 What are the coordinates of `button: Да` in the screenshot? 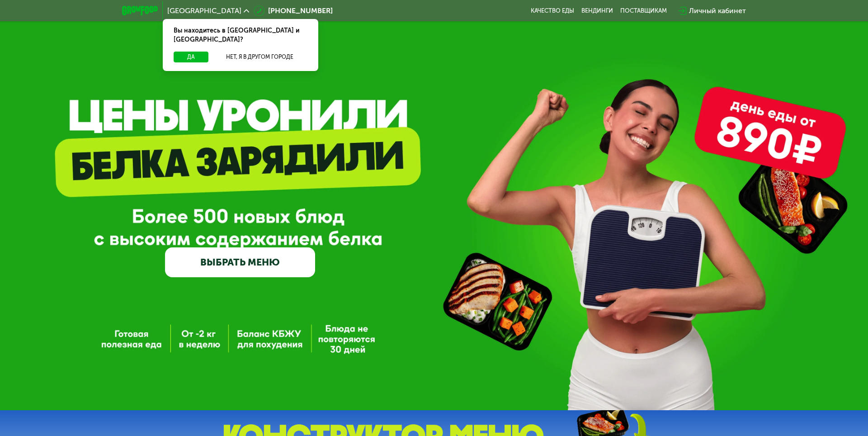 It's located at (191, 57).